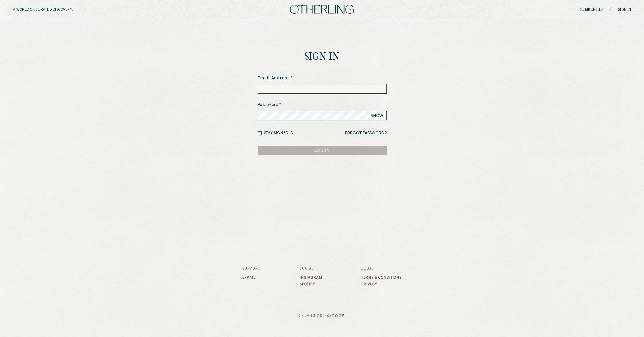 This screenshot has height=337, width=644. Describe the element at coordinates (322, 78) in the screenshot. I see `label: Email Address` at that location.